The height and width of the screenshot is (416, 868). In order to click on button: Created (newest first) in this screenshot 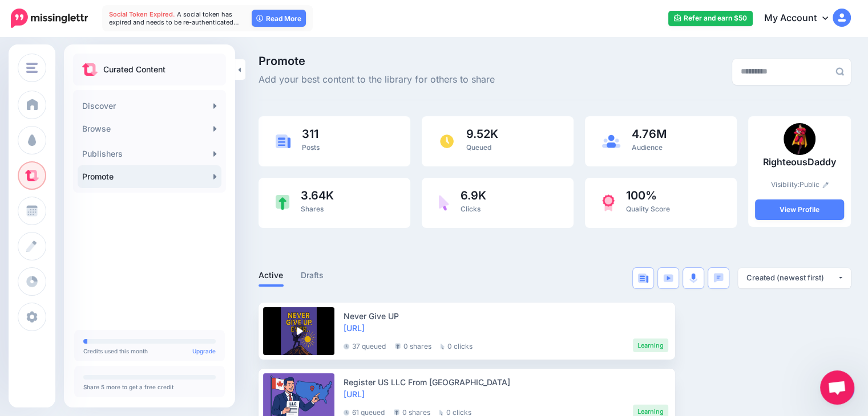, I will do `click(794, 278)`.